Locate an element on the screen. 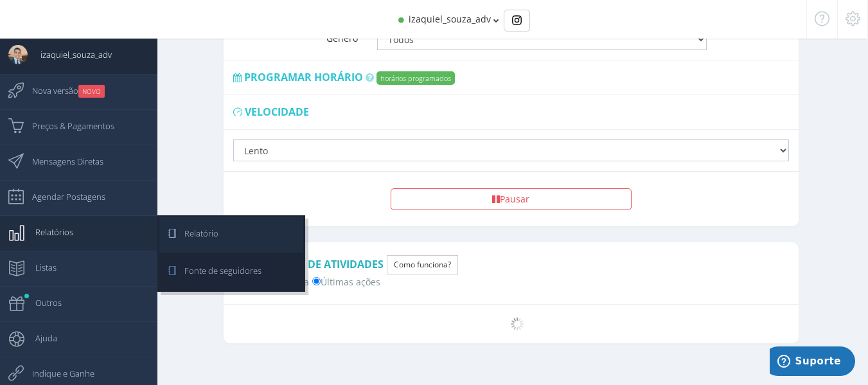 This screenshot has height=385, width=868. img: Instagram_simple_icon.svg is located at coordinates (517, 20).